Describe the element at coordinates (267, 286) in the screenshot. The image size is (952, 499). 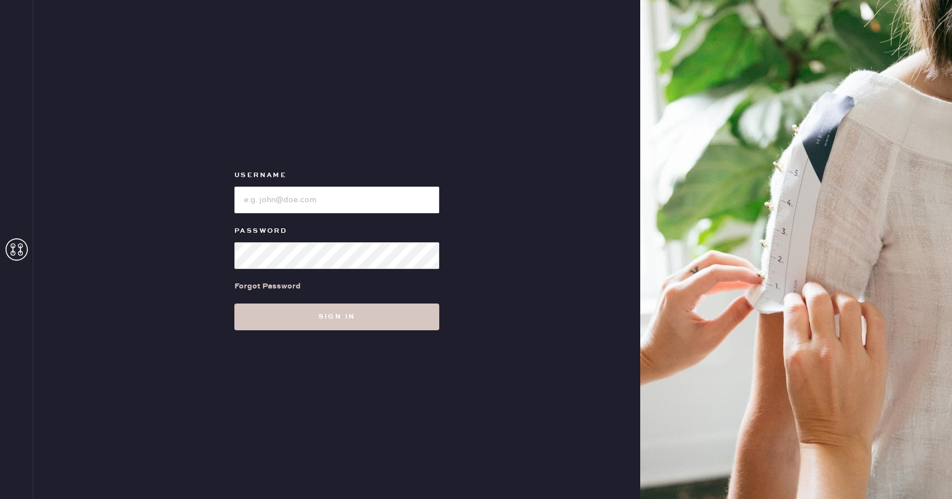
I see `a: Forgot Password` at that location.